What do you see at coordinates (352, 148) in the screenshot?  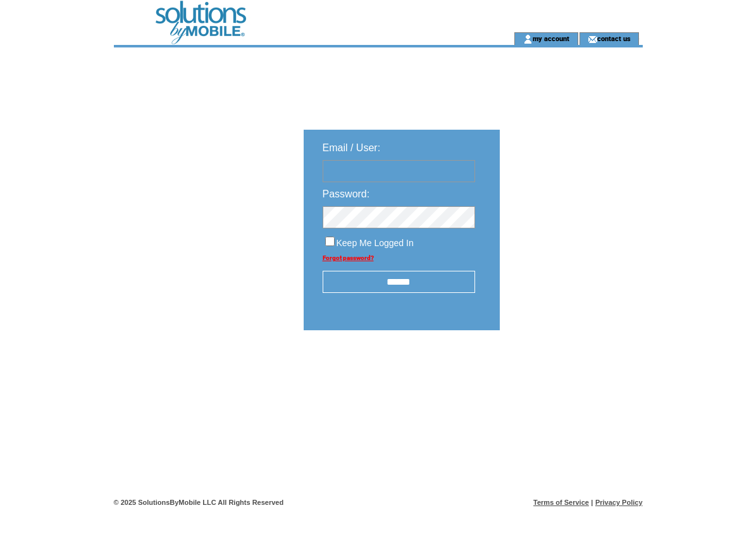 I see `span: Email / User:` at bounding box center [352, 148].